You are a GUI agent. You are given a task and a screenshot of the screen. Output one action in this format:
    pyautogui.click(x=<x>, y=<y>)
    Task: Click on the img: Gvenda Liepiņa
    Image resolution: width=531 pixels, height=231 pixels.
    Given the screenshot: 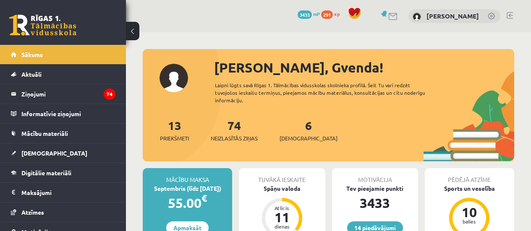 What is the action you would take?
    pyautogui.click(x=417, y=17)
    